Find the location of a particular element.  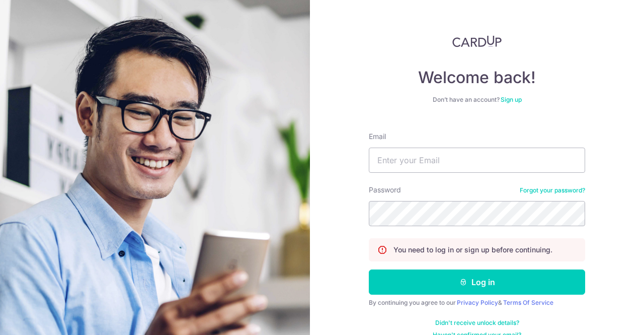

a: Didn't receive unlock details? is located at coordinates (477, 323).